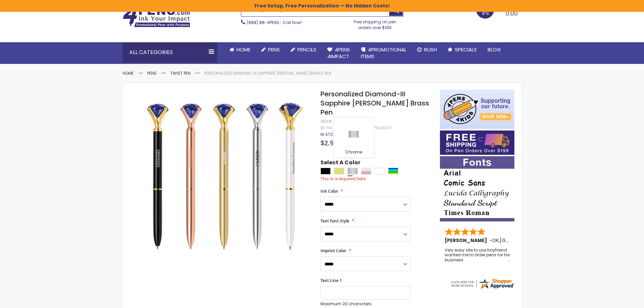  Describe the element at coordinates (181, 73) in the screenshot. I see `a: Twist Pen` at that location.